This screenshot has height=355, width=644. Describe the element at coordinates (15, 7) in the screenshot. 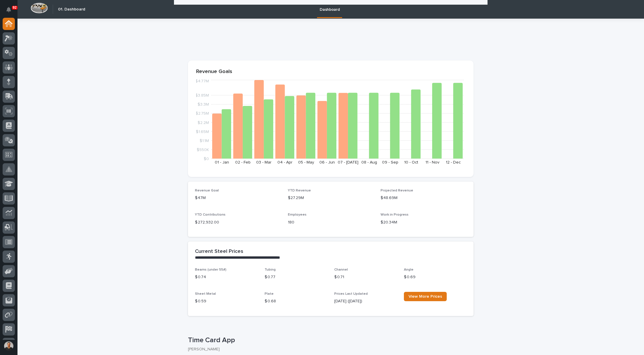

I see `p: 92` at that location.